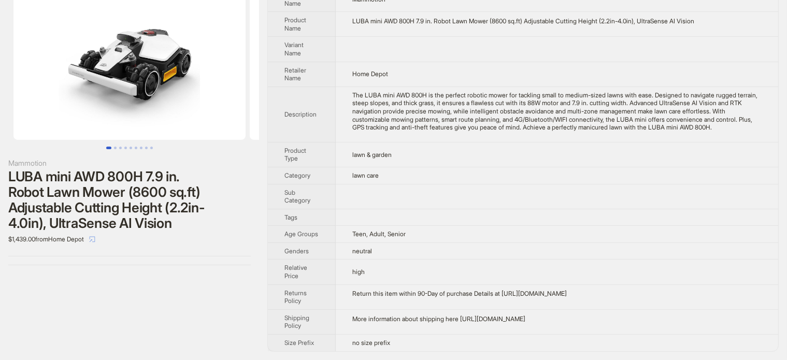 The height and width of the screenshot is (360, 787). What do you see at coordinates (295, 24) in the screenshot?
I see `span: Product Name` at bounding box center [295, 24].